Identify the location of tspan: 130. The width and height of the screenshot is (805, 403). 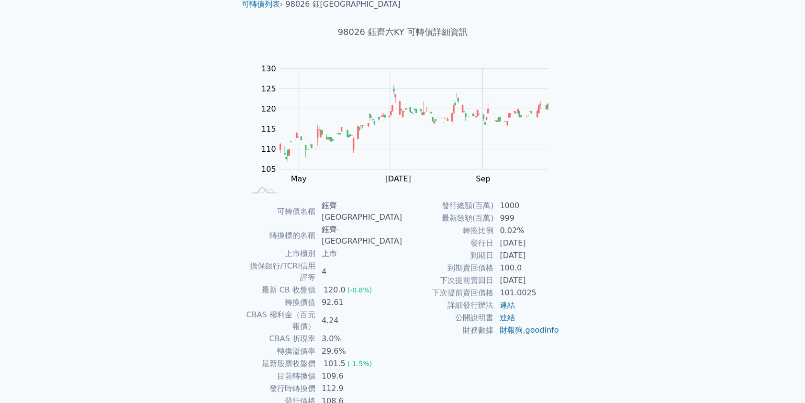
(268, 68).